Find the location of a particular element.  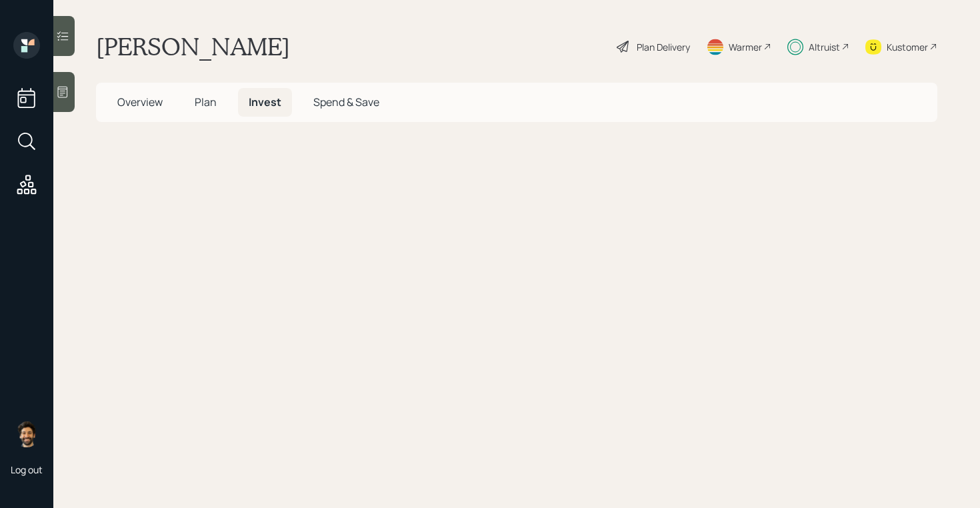

span: Overview is located at coordinates (140, 102).